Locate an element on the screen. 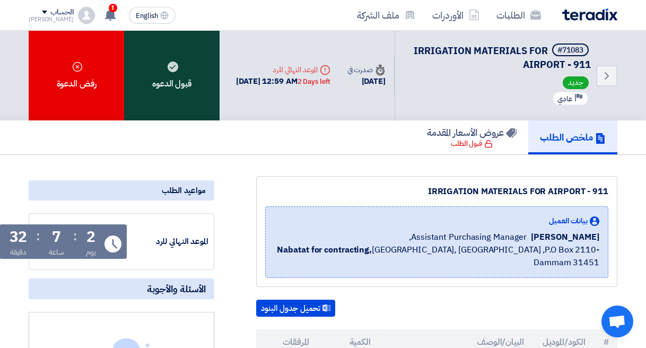 The image size is (646, 348). div: رفض الدعوة is located at coordinates (76, 75).